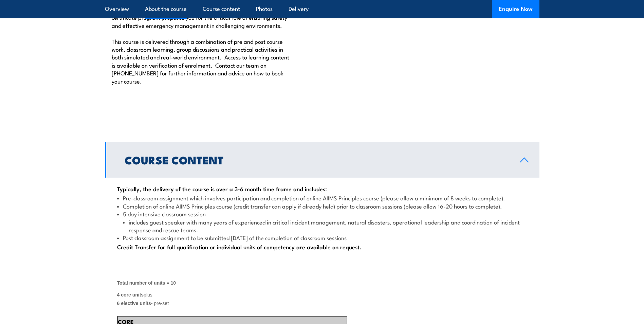 The width and height of the screenshot is (644, 324). Describe the element at coordinates (325, 226) in the screenshot. I see `li: includes guest speaker with many years of experienced in critical incident management, natural di...` at that location.